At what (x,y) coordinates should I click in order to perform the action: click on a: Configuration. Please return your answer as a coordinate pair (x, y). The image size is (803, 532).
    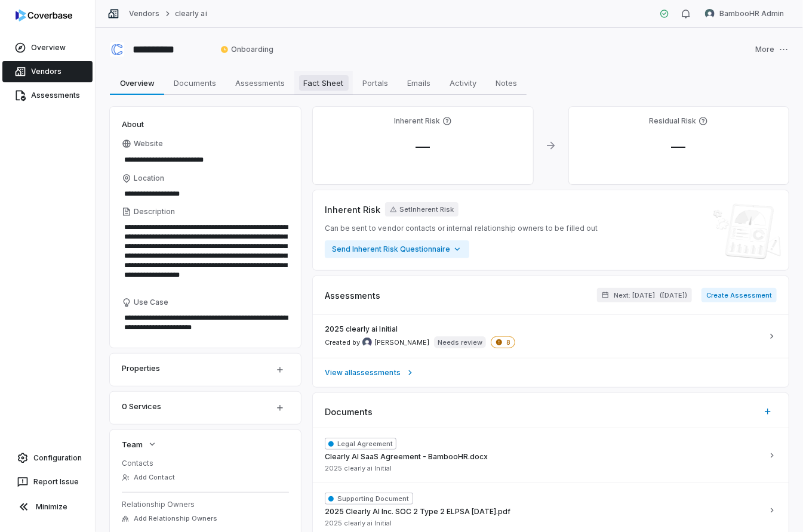
    Looking at the image, I should click on (47, 458).